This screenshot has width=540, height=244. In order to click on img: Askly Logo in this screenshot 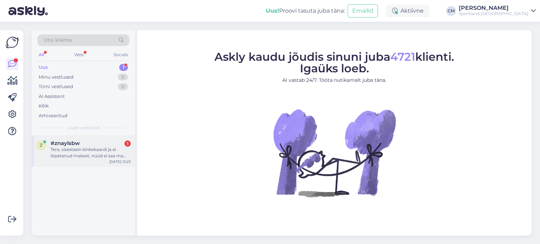, I will do `click(12, 43)`.